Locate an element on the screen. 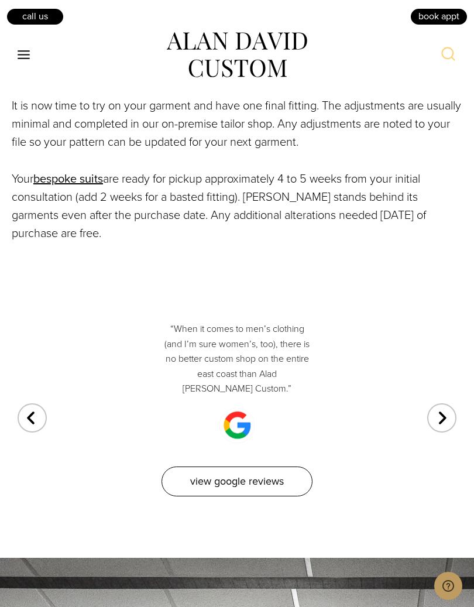  a: Call Us is located at coordinates (35, 16).